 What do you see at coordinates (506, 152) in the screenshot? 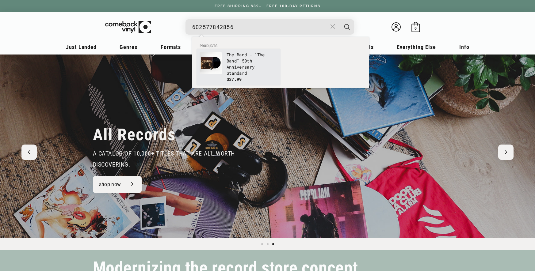
I see `button: Next slide` at bounding box center [506, 152].